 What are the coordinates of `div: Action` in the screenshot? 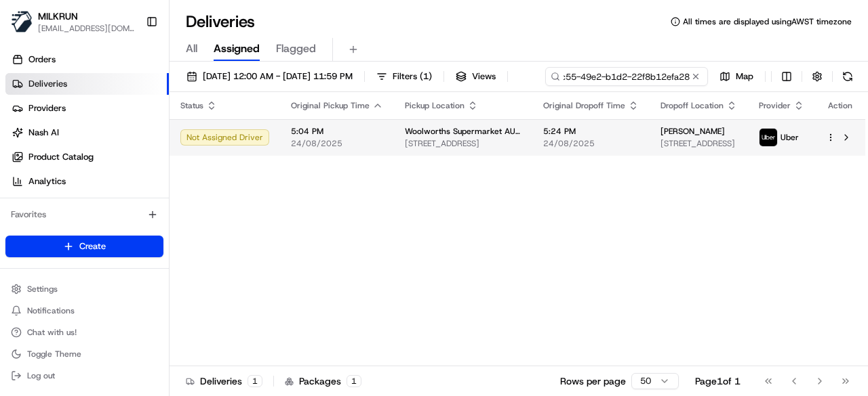 It's located at (840, 106).